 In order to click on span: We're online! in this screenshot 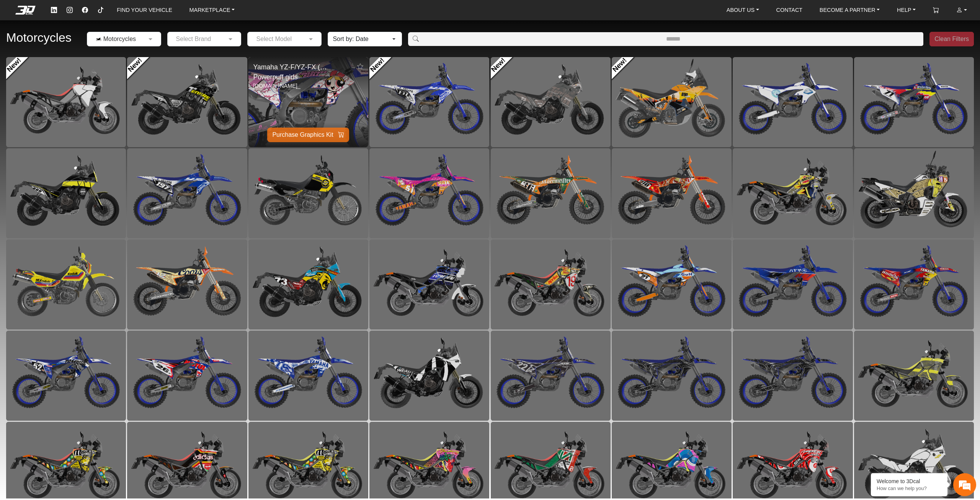, I will do `click(75, 127)`.